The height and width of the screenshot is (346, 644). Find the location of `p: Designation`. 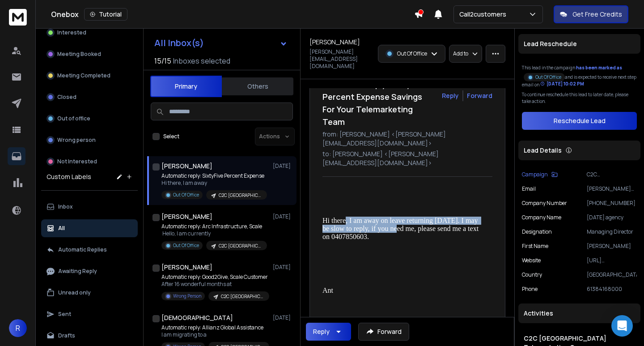

p: Designation is located at coordinates (537, 232).